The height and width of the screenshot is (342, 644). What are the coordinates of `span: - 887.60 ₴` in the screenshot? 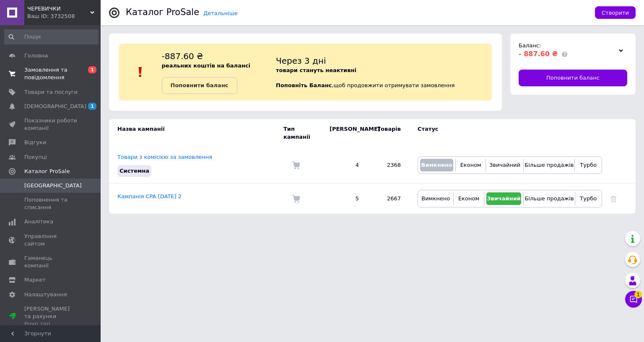 It's located at (538, 54).